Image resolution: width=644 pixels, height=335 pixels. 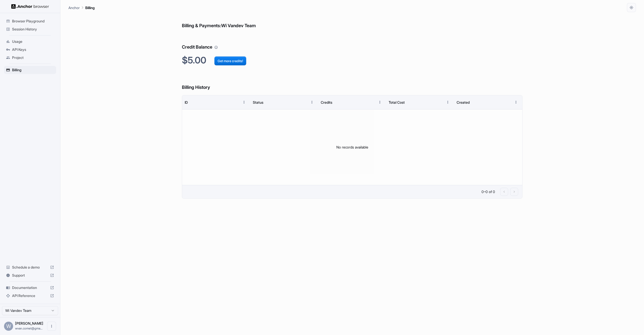 What do you see at coordinates (230, 61) in the screenshot?
I see `button: Get more credits!` at bounding box center [230, 61].